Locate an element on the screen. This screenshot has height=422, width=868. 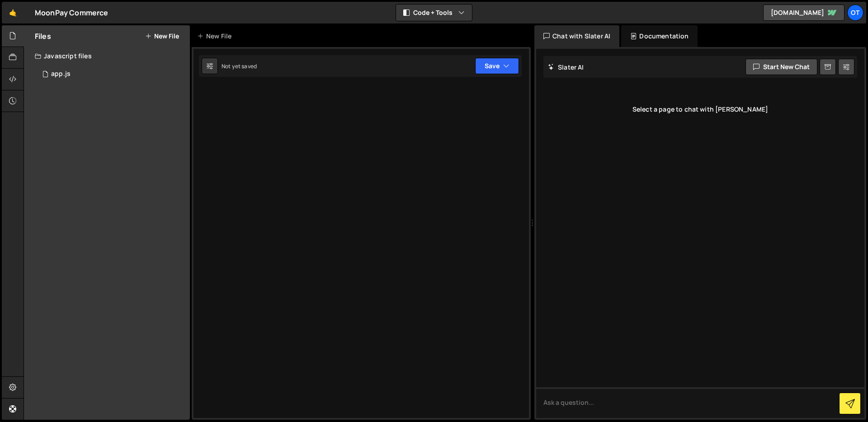
h2: Files is located at coordinates (43, 36).